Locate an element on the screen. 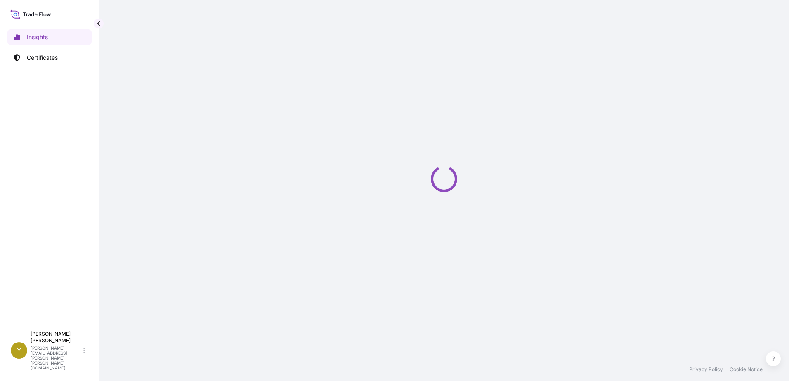 This screenshot has width=789, height=381. a: Certificates is located at coordinates (50, 58).